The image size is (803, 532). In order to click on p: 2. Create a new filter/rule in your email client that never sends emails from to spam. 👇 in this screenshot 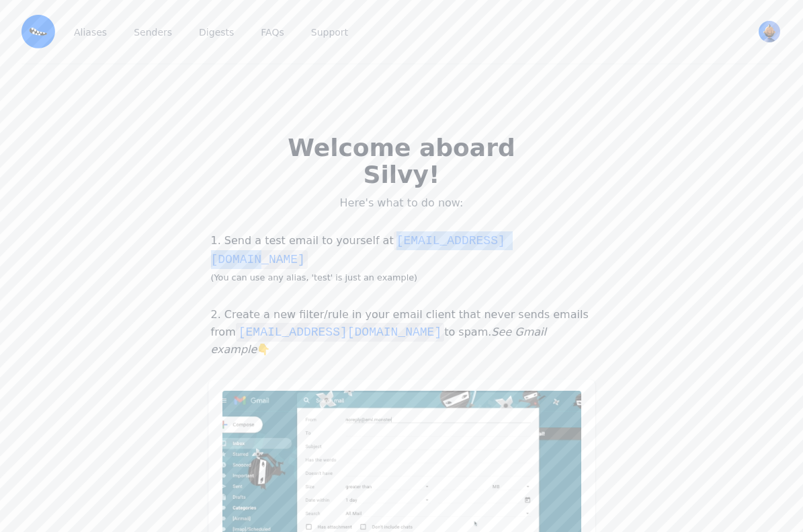, I will do `click(402, 333)`.